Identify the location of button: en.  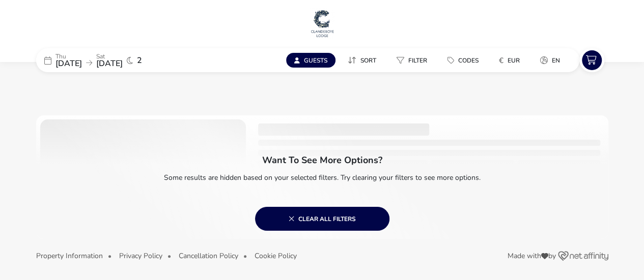
(550, 60).